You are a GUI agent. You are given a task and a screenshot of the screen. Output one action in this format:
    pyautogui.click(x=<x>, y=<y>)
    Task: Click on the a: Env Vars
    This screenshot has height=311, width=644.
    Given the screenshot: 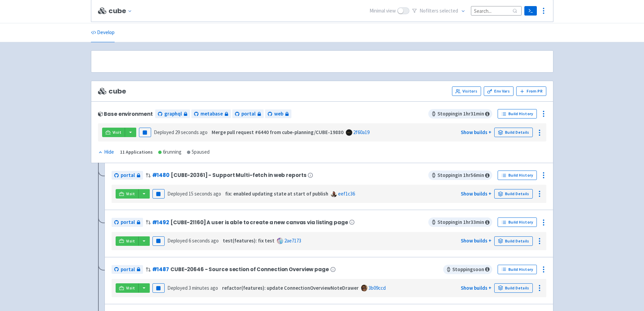 What is the action you would take?
    pyautogui.click(x=499, y=92)
    